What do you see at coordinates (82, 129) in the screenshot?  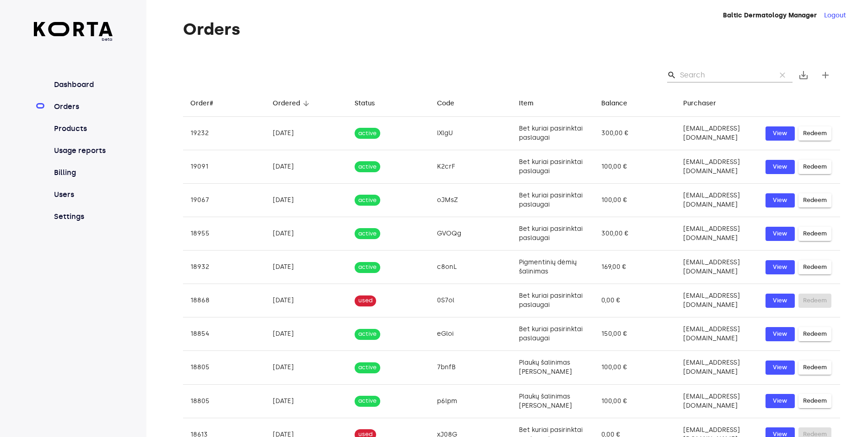 I see `a: Products` at bounding box center [82, 129].